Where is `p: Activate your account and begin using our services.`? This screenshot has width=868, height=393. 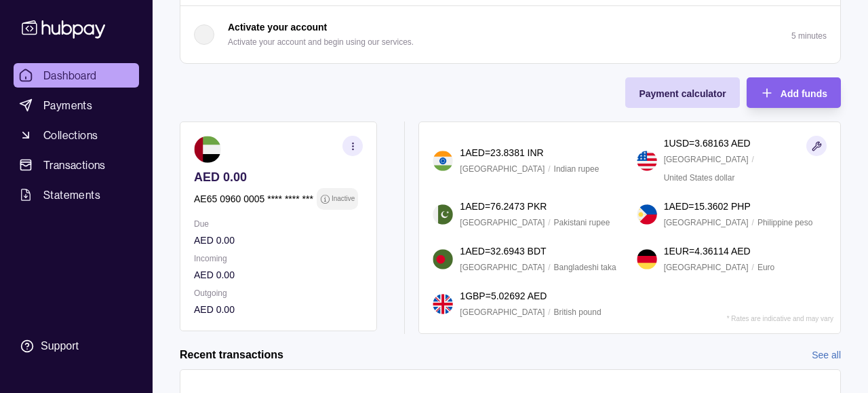 p: Activate your account and begin using our services. is located at coordinates (321, 42).